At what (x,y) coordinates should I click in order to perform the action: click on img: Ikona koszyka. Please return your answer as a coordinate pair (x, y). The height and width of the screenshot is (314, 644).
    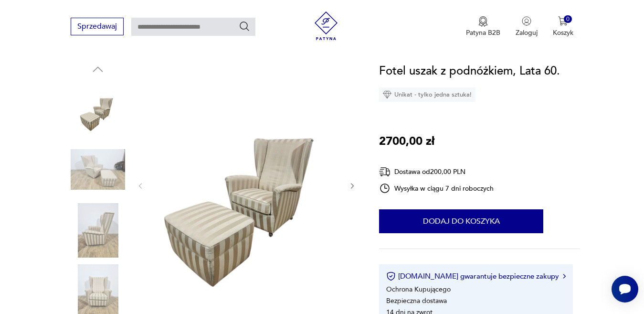
    Looking at the image, I should click on (563, 21).